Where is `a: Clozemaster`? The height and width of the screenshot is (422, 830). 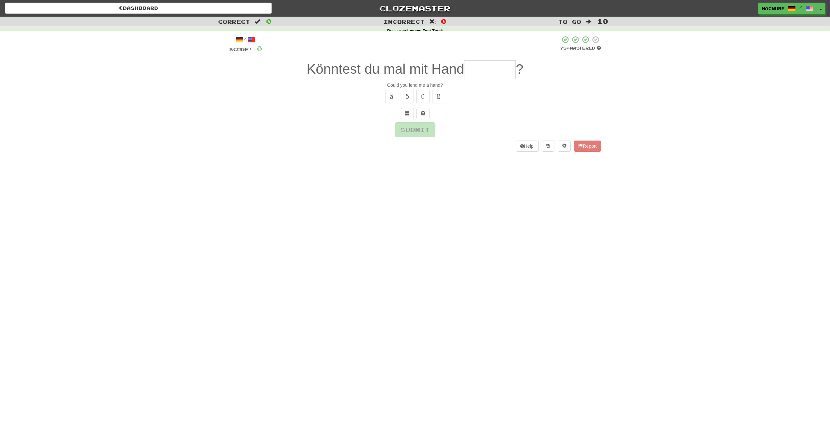 a: Clozemaster is located at coordinates (415, 8).